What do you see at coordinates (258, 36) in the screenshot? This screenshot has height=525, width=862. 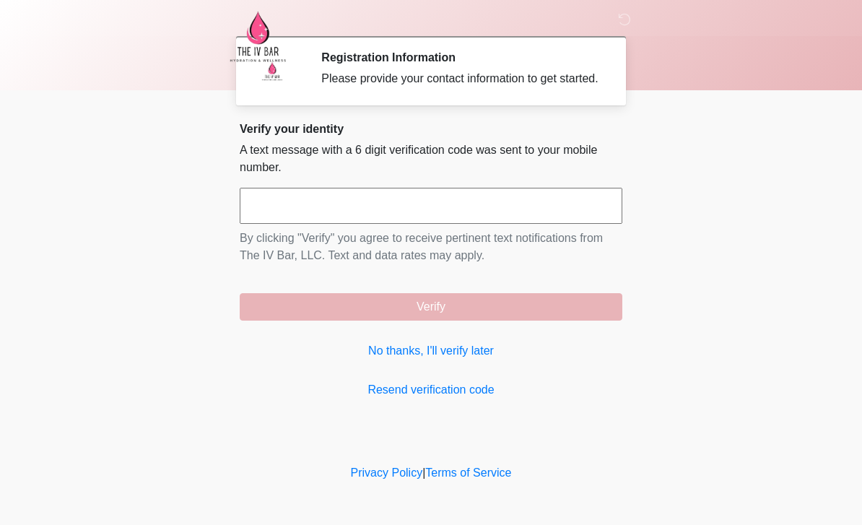 I see `img: The IV Bar, LLC Logo` at bounding box center [258, 36].